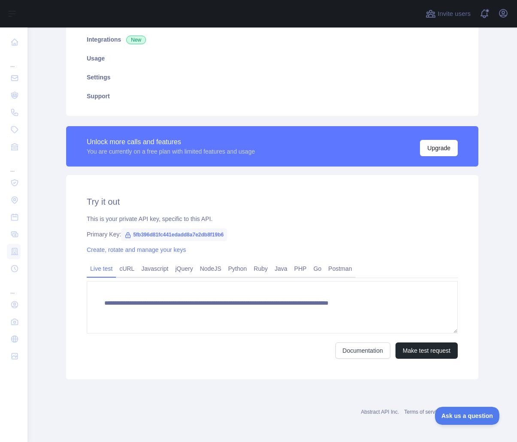  What do you see at coordinates (426, 351) in the screenshot?
I see `button: Make test request` at bounding box center [426, 351].